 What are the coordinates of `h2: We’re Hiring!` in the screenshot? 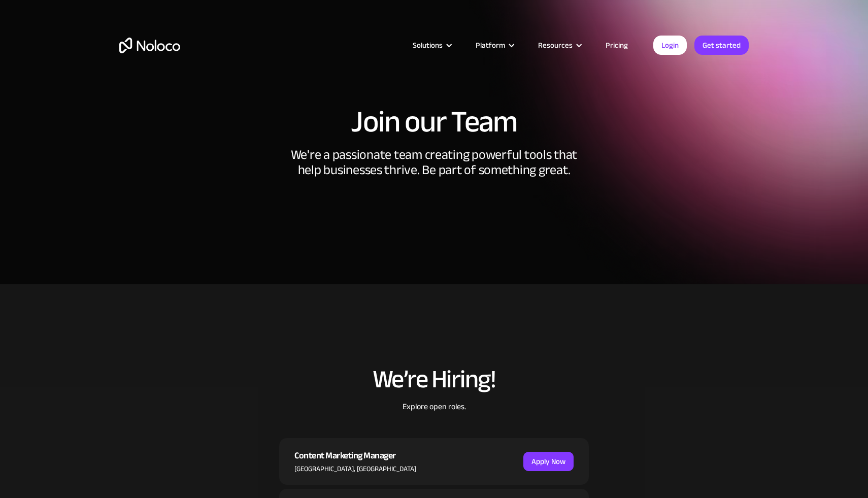 It's located at (434, 379).